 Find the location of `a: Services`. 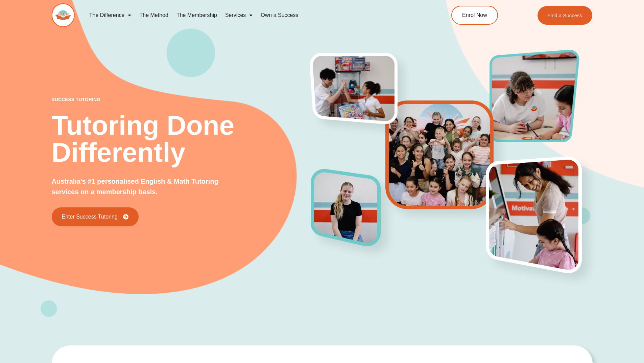

a: Services is located at coordinates (238, 15).